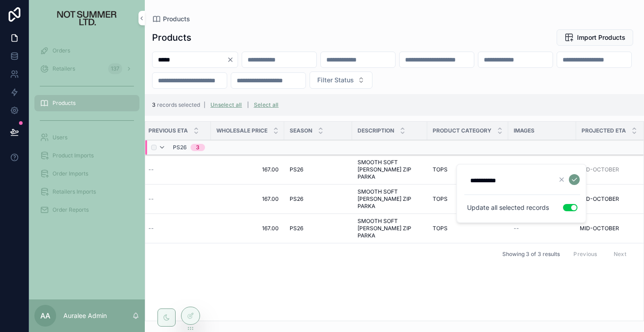 The image size is (644, 332). I want to click on button: Select Button, so click(341, 80).